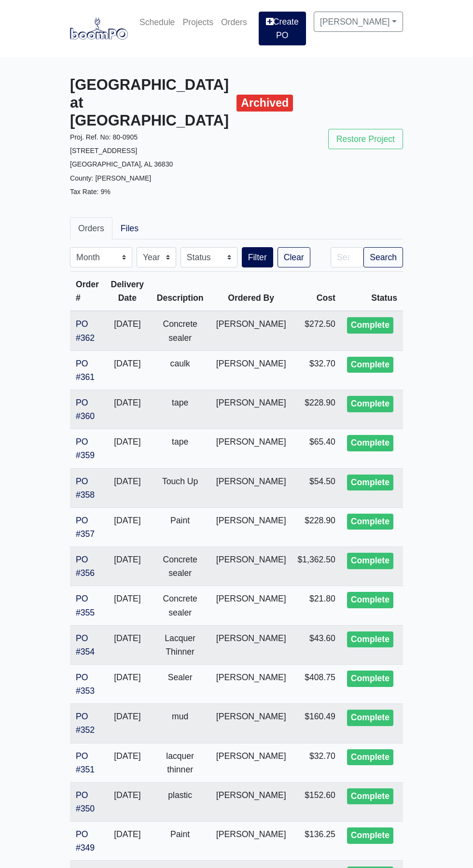 This screenshot has height=868, width=473. I want to click on td: $160.49, so click(316, 723).